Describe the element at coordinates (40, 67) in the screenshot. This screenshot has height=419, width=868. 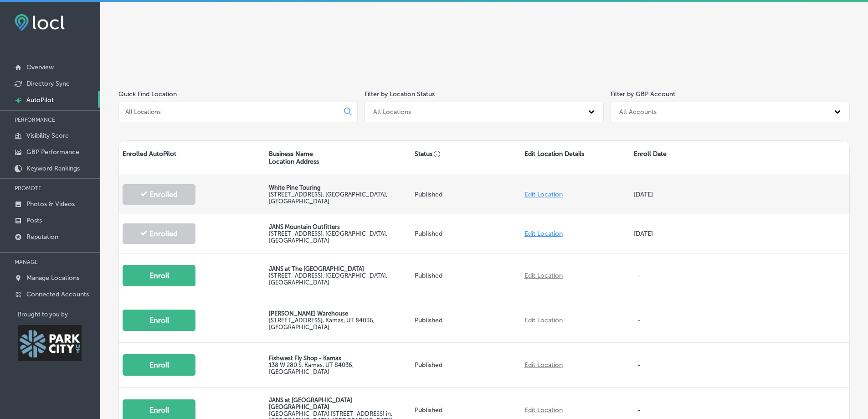
I see `p: Overview` at that location.